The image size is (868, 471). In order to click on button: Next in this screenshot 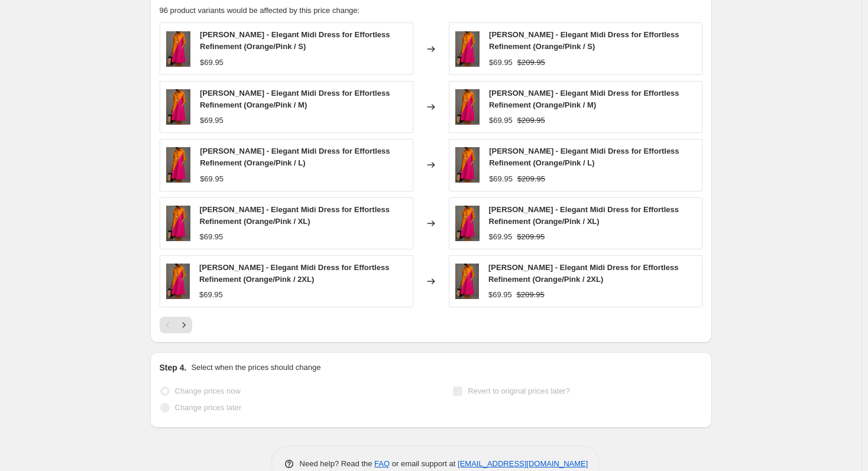, I will do `click(184, 325)`.